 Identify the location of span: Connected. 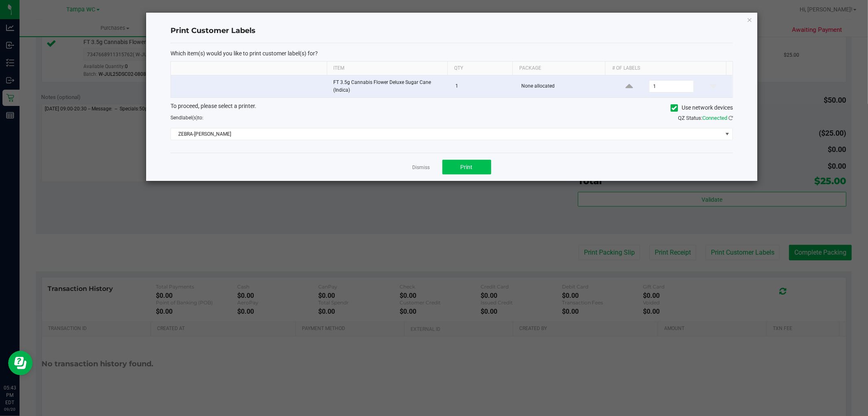
(715, 117).